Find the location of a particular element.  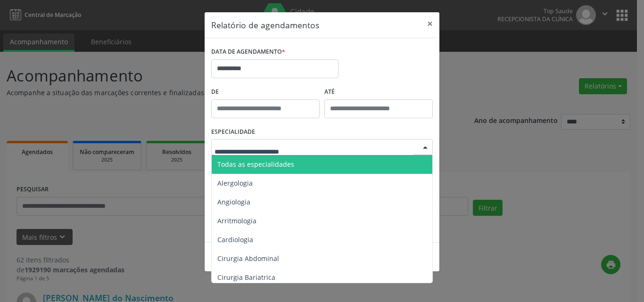

span: Todas as especialidades is located at coordinates (256, 164).